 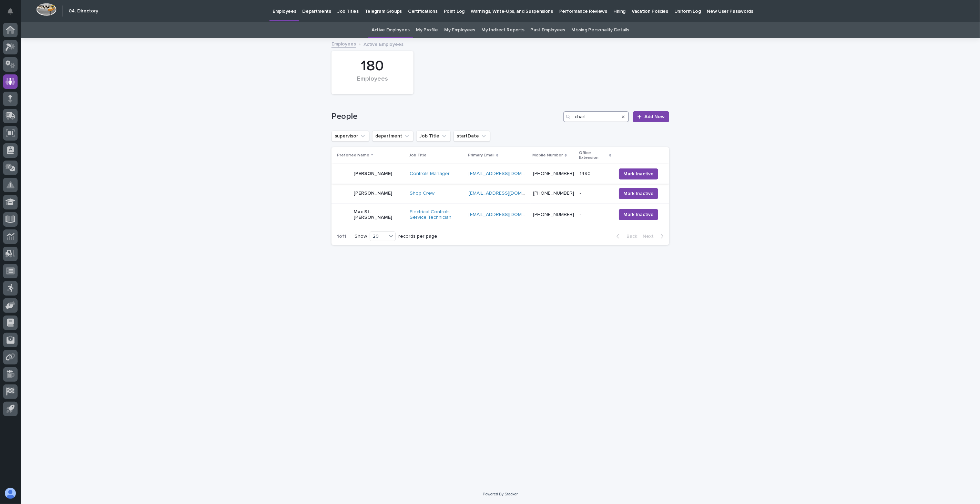 I want to click on a: Past Employees, so click(x=548, y=30).